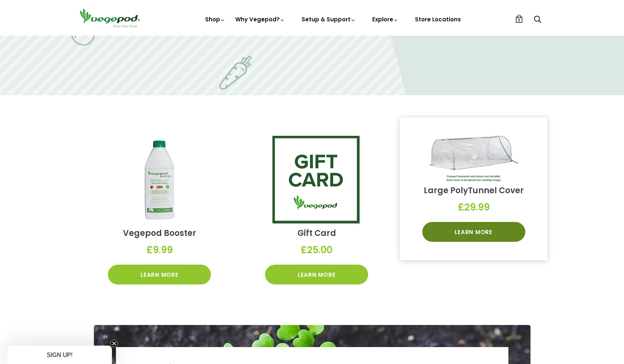 Image resolution: width=624 pixels, height=364 pixels. Describe the element at coordinates (519, 19) in the screenshot. I see `a: 1` at that location.